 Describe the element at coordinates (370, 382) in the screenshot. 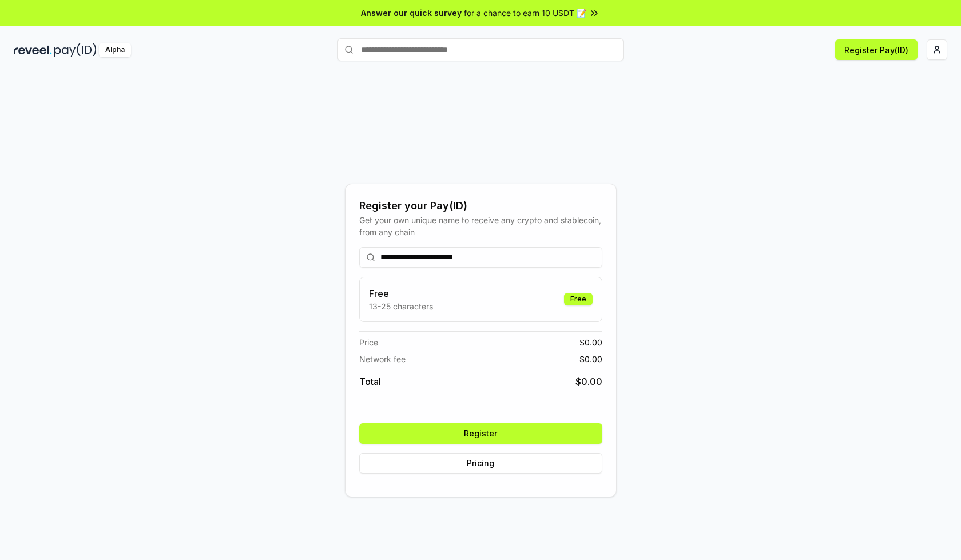

I see `span: Total` at that location.